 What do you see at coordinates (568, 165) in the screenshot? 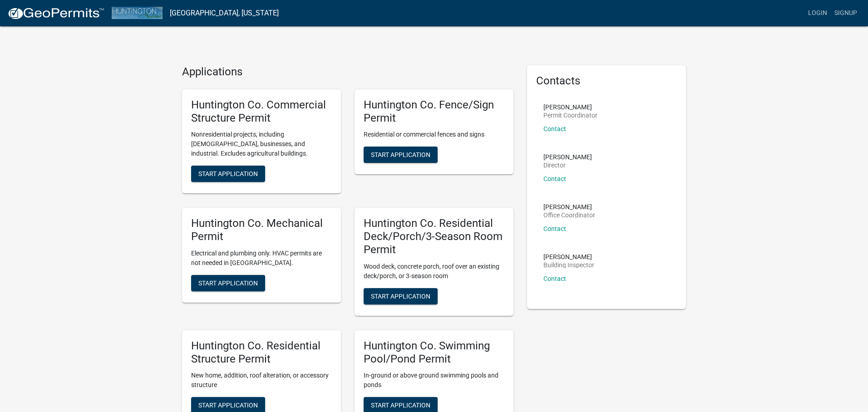
I see `p: Director` at bounding box center [568, 165].